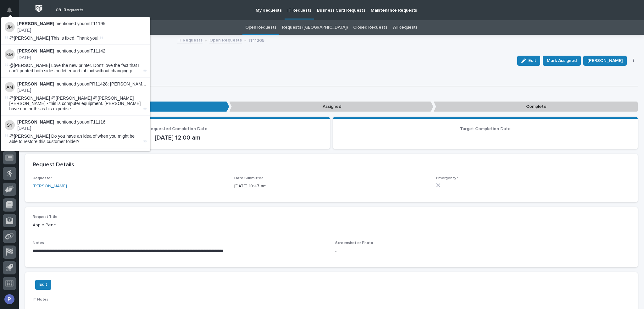 The width and height of the screenshot is (644, 309). What do you see at coordinates (447, 178) in the screenshot?
I see `span: Emergency?` at bounding box center [447, 178].